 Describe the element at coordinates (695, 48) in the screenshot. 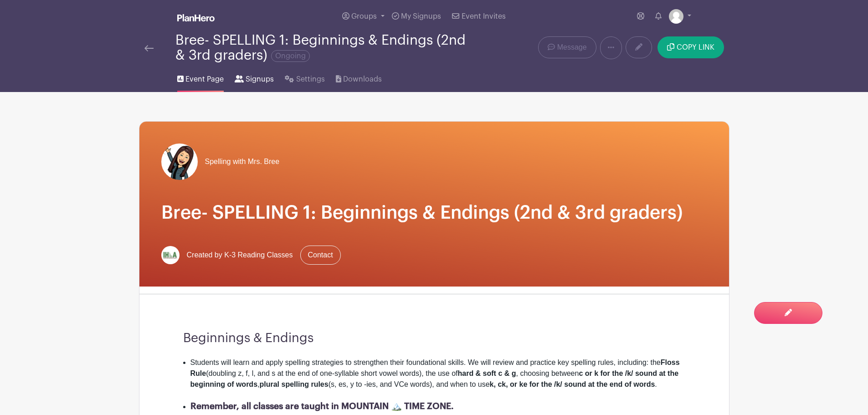

I see `span: COPY LINK` at that location.